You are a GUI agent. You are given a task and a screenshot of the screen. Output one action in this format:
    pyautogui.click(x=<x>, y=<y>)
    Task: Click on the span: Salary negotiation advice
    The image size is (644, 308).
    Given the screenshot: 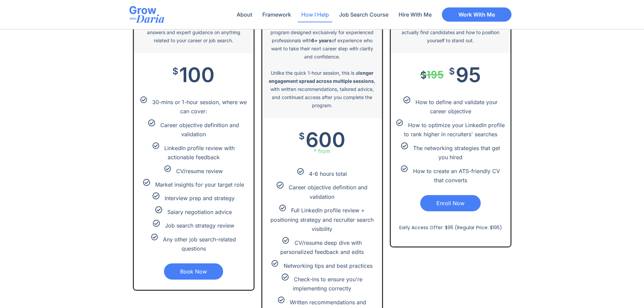 What is the action you would take?
    pyautogui.click(x=200, y=211)
    